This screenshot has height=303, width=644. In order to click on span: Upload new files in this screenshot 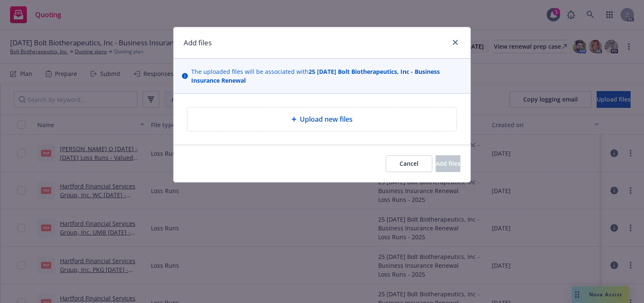, I will do `click(326, 119)`.